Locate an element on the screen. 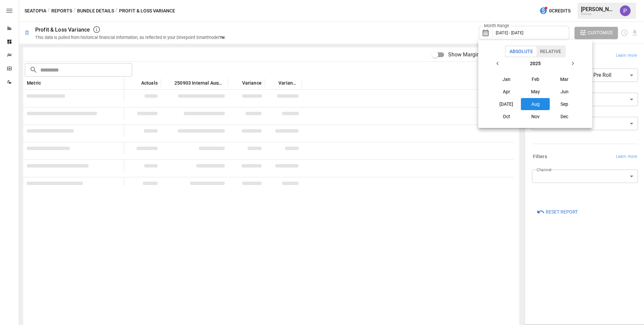 Image resolution: width=644 pixels, height=325 pixels. button: Apr is located at coordinates (507, 92).